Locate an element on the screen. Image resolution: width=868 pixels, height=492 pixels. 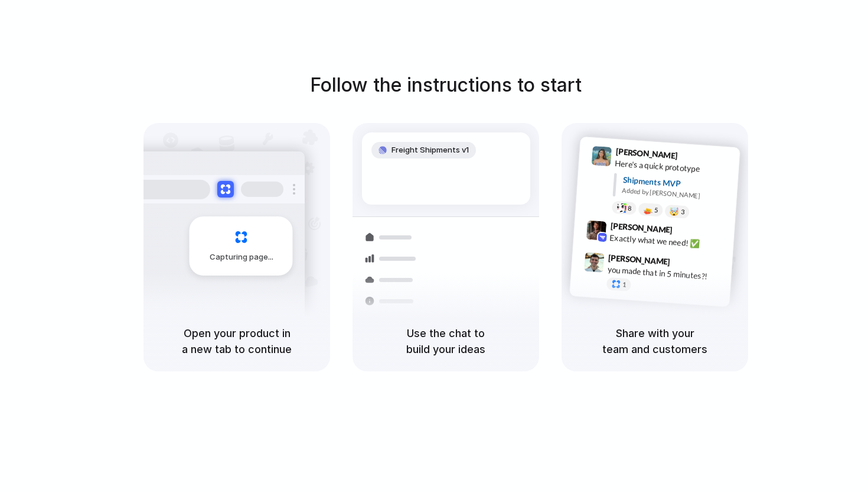
span: 8 is located at coordinates (630, 208).